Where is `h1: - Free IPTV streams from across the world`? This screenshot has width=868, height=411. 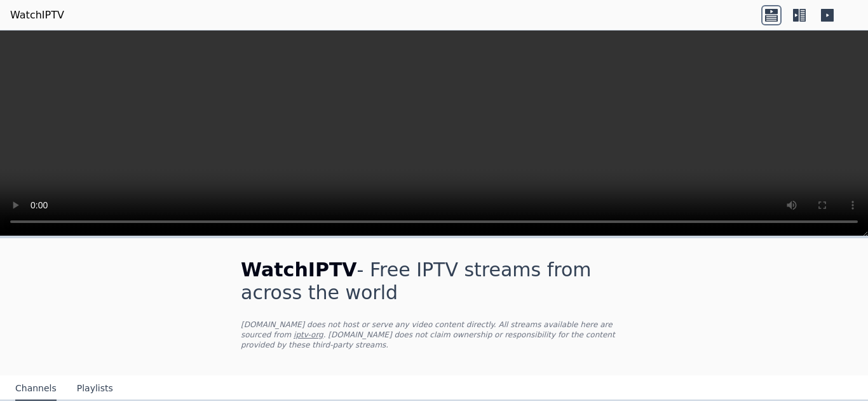 h1: - Free IPTV streams from across the world is located at coordinates (434, 281).